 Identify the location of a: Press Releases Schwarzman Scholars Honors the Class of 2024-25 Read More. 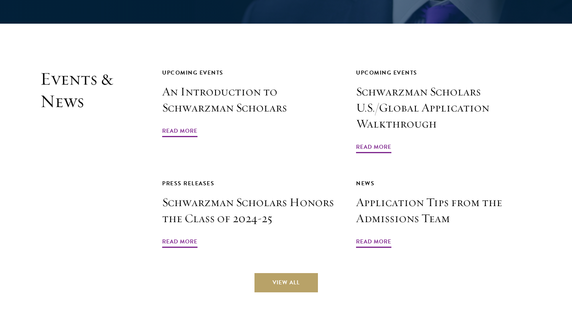
(250, 214).